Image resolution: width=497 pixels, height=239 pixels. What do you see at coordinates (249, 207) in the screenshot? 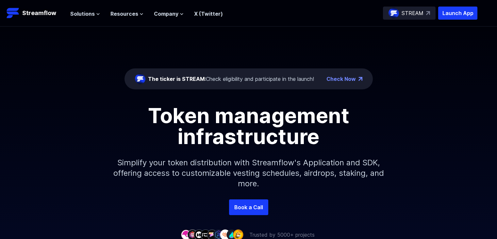
I see `a: Book a Call` at bounding box center [249, 207].